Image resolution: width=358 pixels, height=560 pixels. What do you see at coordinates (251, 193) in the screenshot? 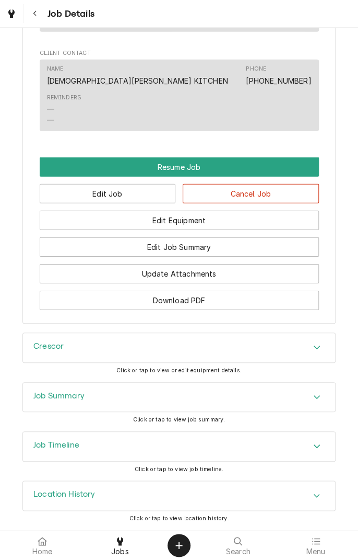
I see `button: Cancel Job` at bounding box center [251, 193].